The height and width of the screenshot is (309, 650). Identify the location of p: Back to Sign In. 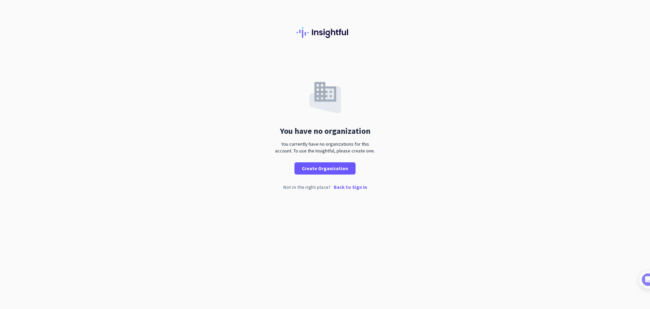
(351, 187).